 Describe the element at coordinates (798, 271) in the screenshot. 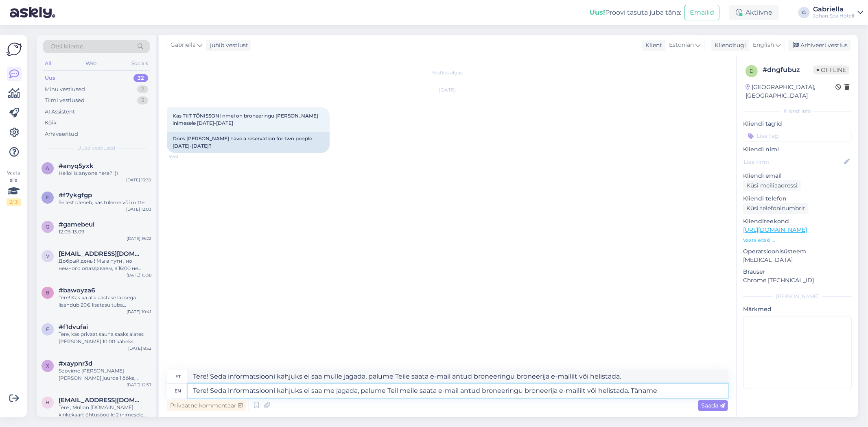

I see `p: Brauser` at that location.